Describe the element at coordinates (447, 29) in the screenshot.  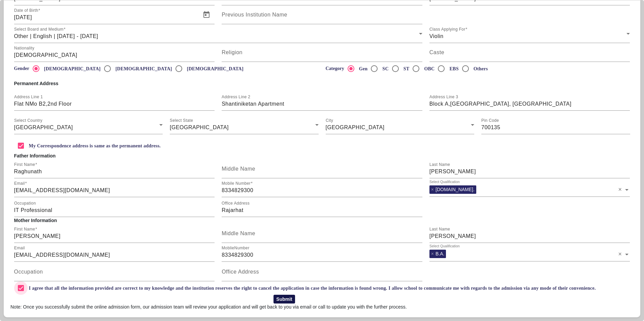
I see `mat-label: Class Applying For` at that location.